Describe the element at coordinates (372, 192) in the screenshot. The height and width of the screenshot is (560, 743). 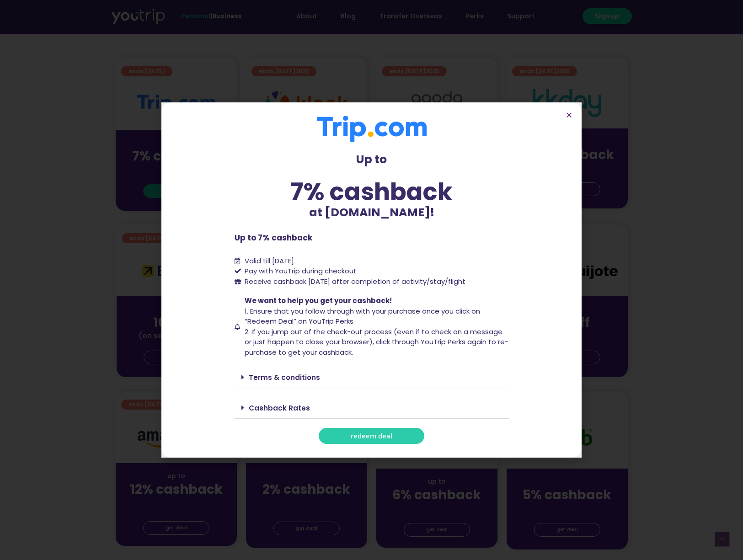
I see `div: 7% cashback` at that location.